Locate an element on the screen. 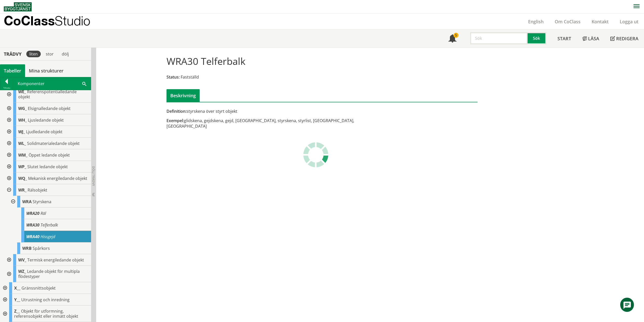  span: Referenspotentialledande objekt is located at coordinates (47, 94).